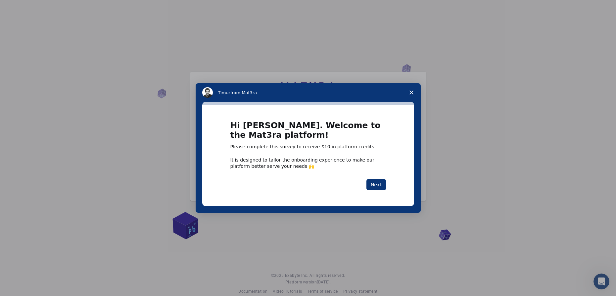 The height and width of the screenshot is (296, 616). I want to click on button: Next, so click(376, 185).